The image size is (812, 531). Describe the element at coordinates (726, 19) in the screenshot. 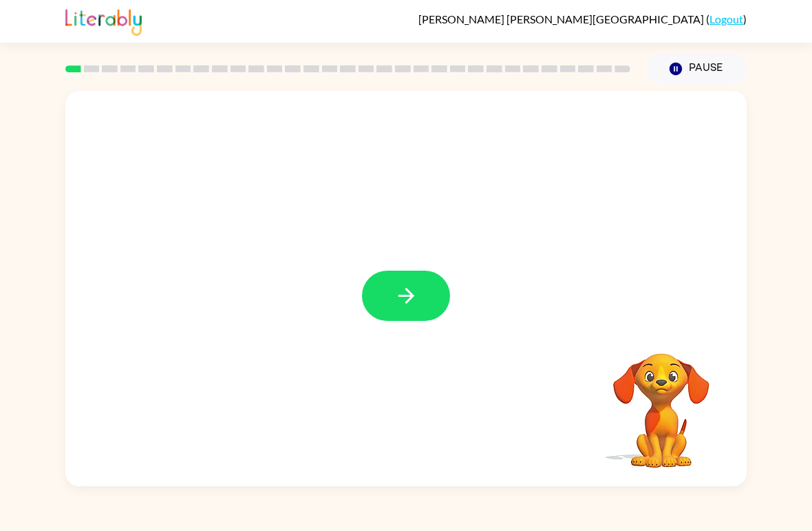

I see `a: Logout` at that location.